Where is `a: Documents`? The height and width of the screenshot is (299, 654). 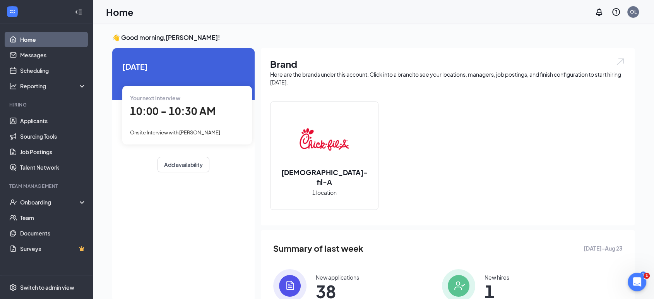 a: Documents is located at coordinates (53, 233).